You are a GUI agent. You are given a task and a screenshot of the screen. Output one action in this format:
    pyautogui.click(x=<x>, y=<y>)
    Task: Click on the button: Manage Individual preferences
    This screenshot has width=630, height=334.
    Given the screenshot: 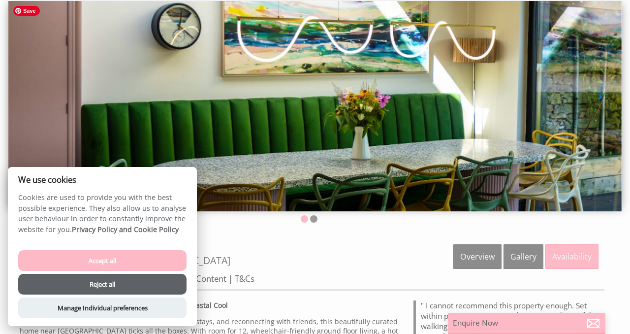 What is the action you would take?
    pyautogui.click(x=102, y=307)
    